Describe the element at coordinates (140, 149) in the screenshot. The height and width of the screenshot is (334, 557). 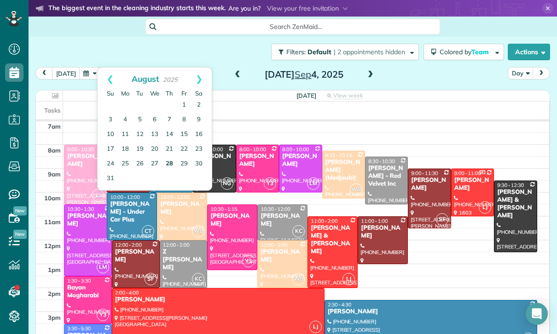
I see `a: 19` at that location.